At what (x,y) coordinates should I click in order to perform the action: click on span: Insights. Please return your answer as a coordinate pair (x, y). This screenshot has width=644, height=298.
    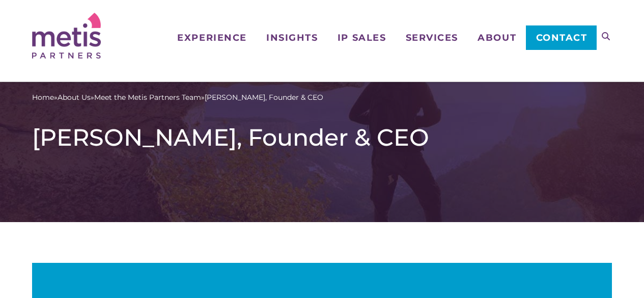
    Looking at the image, I should click on (291, 38).